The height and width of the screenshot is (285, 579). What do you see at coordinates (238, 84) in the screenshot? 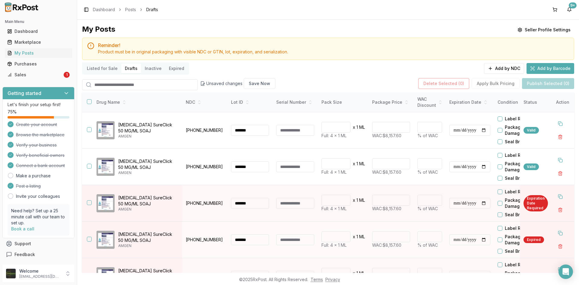
I see `div: Unsaved changes` at bounding box center [238, 84].